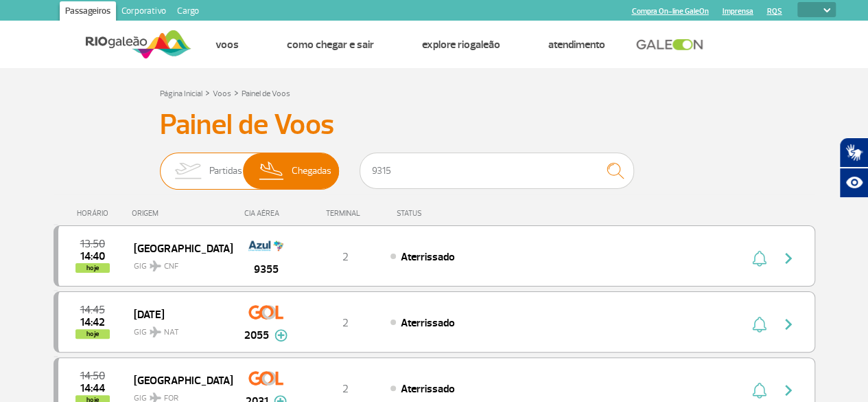 Image resolution: width=868 pixels, height=402 pixels. What do you see at coordinates (172, 332) in the screenshot?
I see `span: NAT` at bounding box center [172, 332].